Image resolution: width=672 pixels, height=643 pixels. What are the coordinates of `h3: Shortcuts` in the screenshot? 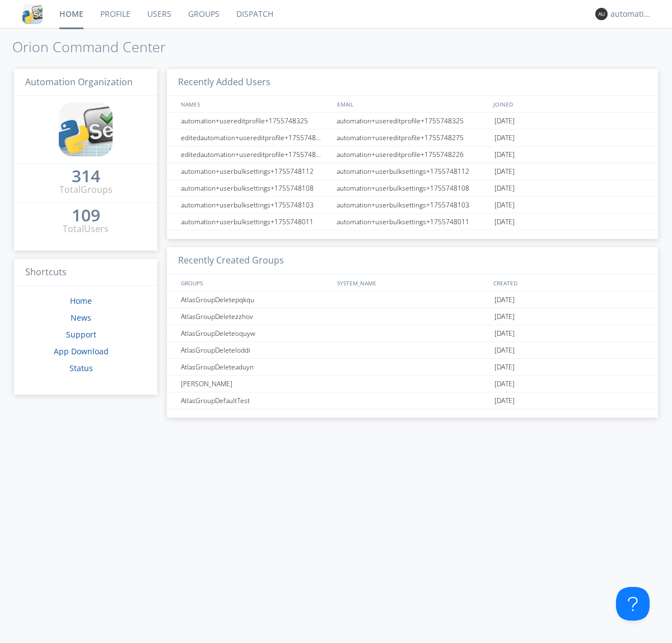 It's located at (86, 273).